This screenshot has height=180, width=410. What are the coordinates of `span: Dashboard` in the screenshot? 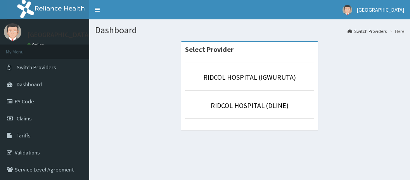 It's located at (29, 85).